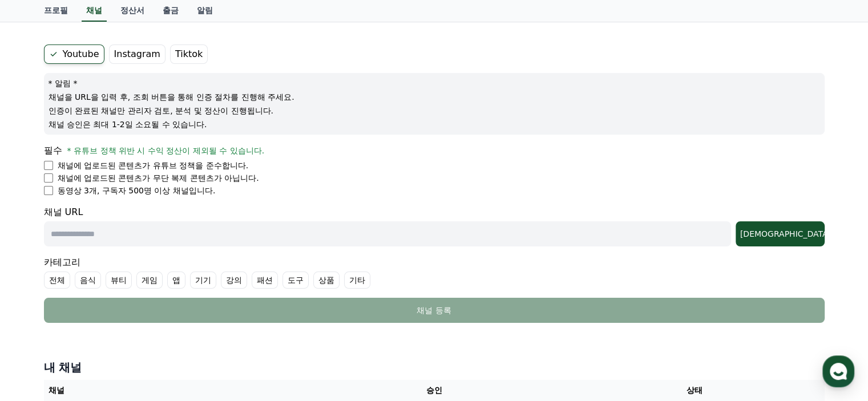  Describe the element at coordinates (174, 390) in the screenshot. I see `th: 채널` at that location.